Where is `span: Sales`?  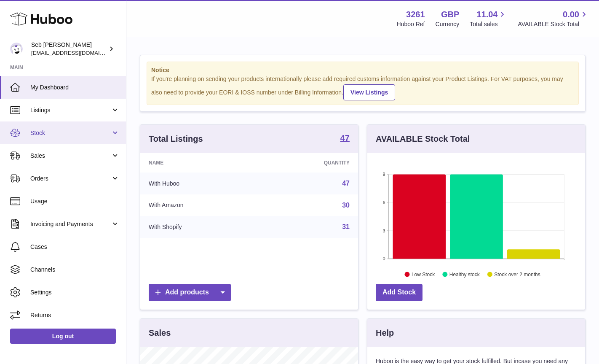
span: Sales is located at coordinates (71, 155).